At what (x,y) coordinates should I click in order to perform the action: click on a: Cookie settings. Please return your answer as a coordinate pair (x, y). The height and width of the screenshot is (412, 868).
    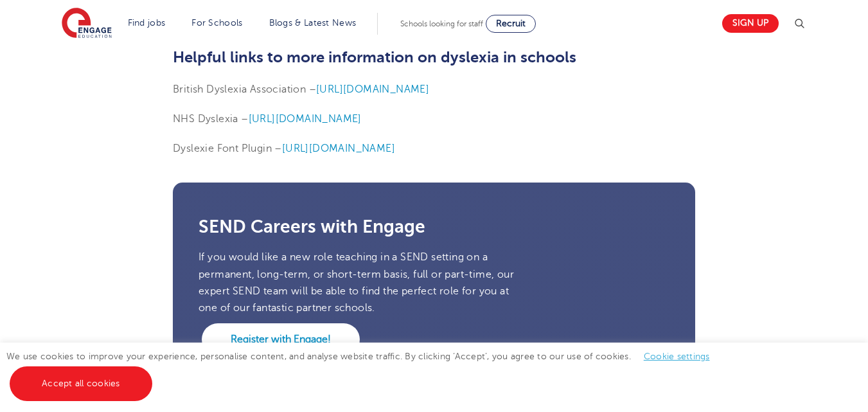
    Looking at the image, I should click on (676, 356).